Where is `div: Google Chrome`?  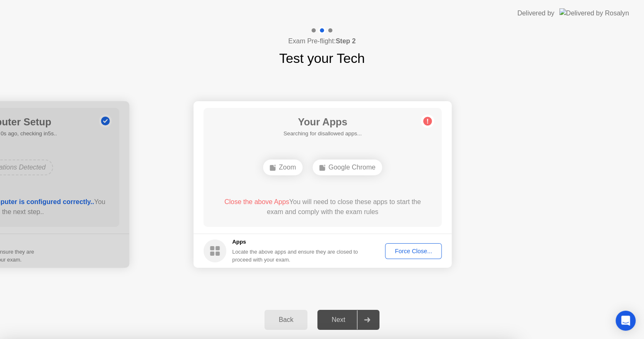
div: Google Chrome is located at coordinates (347, 168).